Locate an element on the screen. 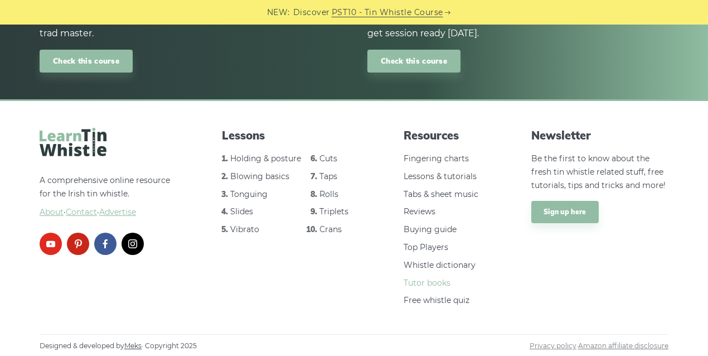 Image resolution: width=708 pixels, height=356 pixels. a: instagram is located at coordinates (133, 244).